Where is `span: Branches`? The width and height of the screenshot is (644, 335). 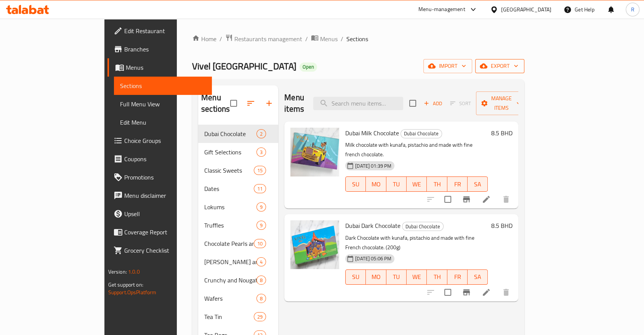 span: Branches is located at coordinates (165, 49).